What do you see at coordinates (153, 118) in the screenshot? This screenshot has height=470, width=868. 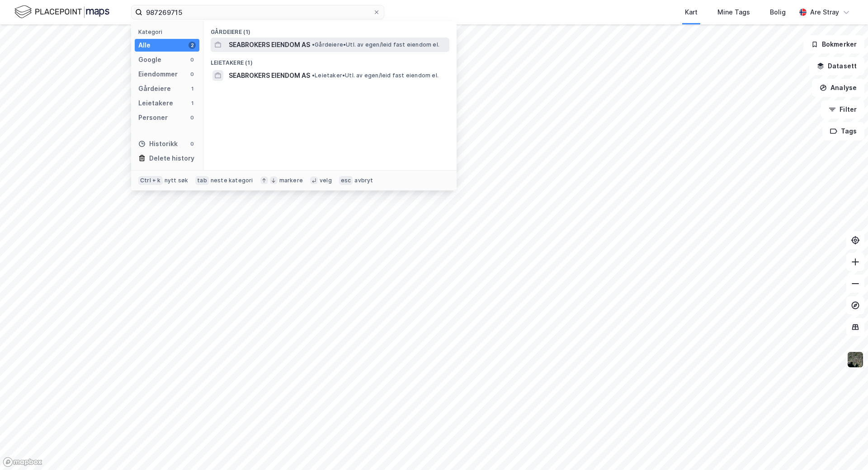 I see `div: Personer` at bounding box center [153, 118].